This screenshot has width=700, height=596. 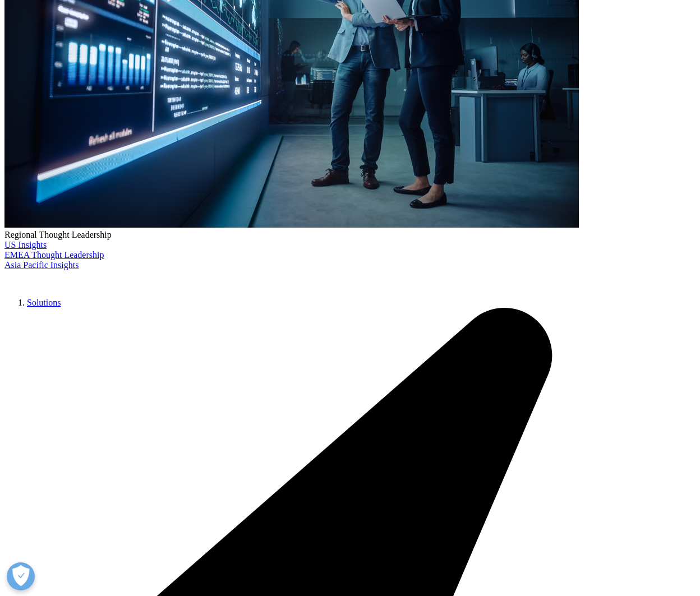 What do you see at coordinates (44, 302) in the screenshot?
I see `a: Solutions` at bounding box center [44, 302].